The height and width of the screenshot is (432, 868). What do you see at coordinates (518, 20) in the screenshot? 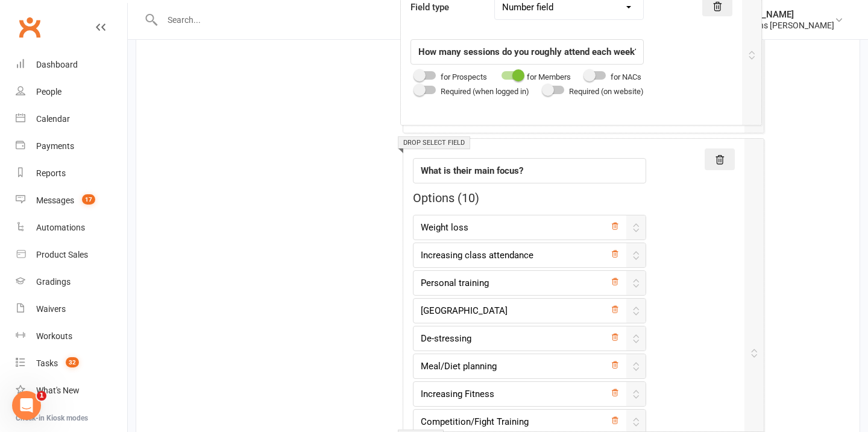
I see `span: Add` at bounding box center [518, 20].